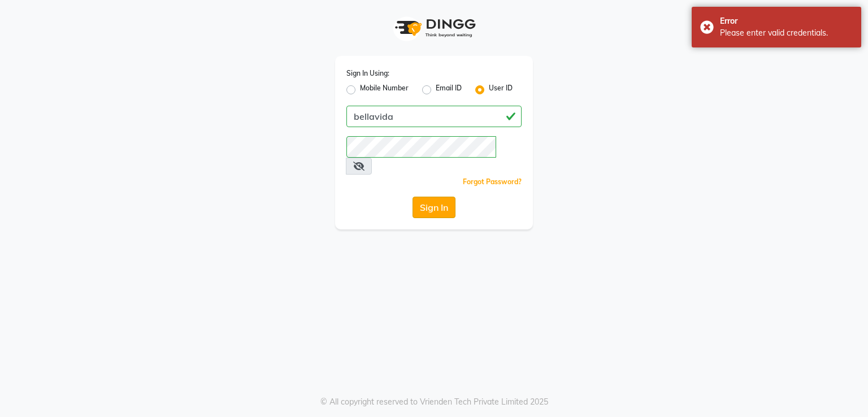  What do you see at coordinates (786, 21) in the screenshot?
I see `div: Error` at bounding box center [786, 21].